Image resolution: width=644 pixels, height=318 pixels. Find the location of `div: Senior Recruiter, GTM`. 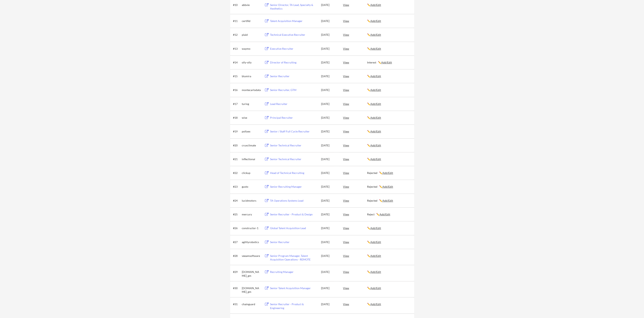

div: Senior Recruiter, GTM is located at coordinates (294, 90).